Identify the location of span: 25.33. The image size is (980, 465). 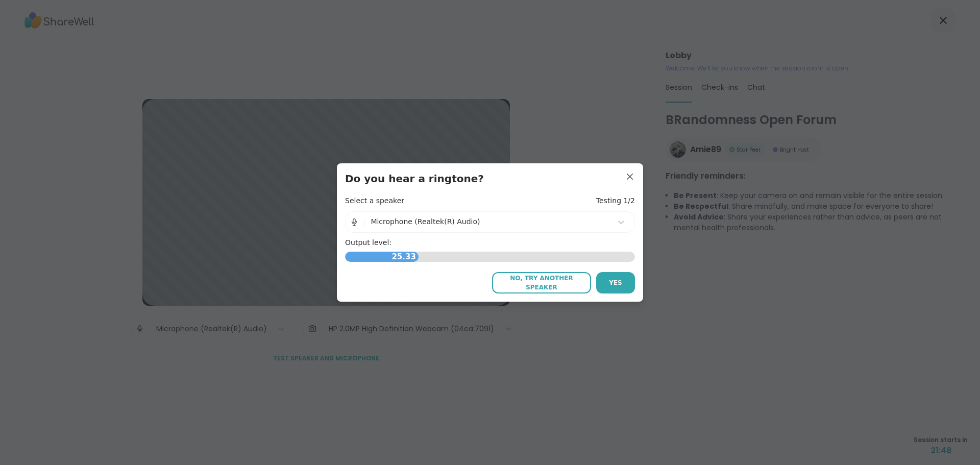
(404, 257).